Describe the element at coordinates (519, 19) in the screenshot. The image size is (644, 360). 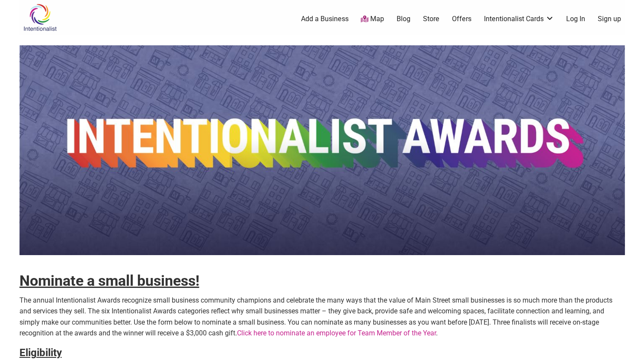
I see `li: Intentionalist Cards` at that location.